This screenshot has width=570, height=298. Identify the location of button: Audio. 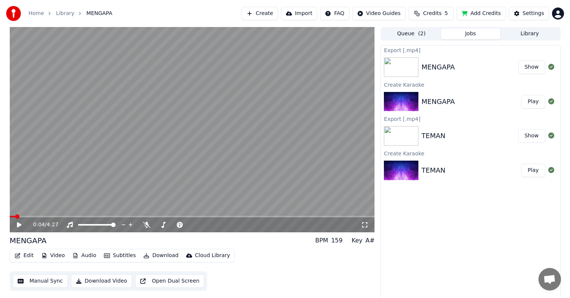
(84, 256).